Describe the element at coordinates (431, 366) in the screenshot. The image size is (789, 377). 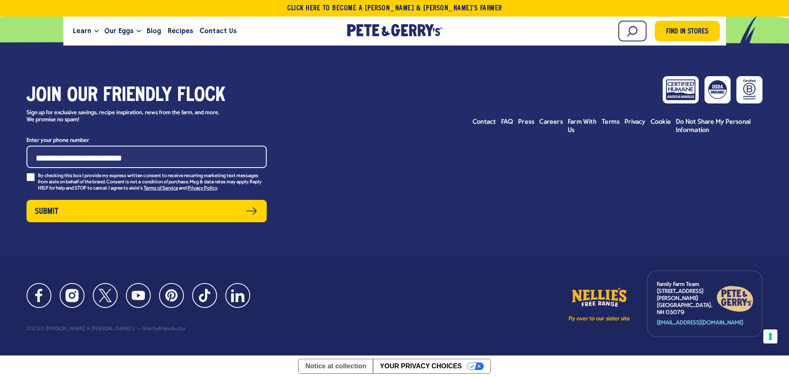
I see `button: Your Privacy Choices` at that location.